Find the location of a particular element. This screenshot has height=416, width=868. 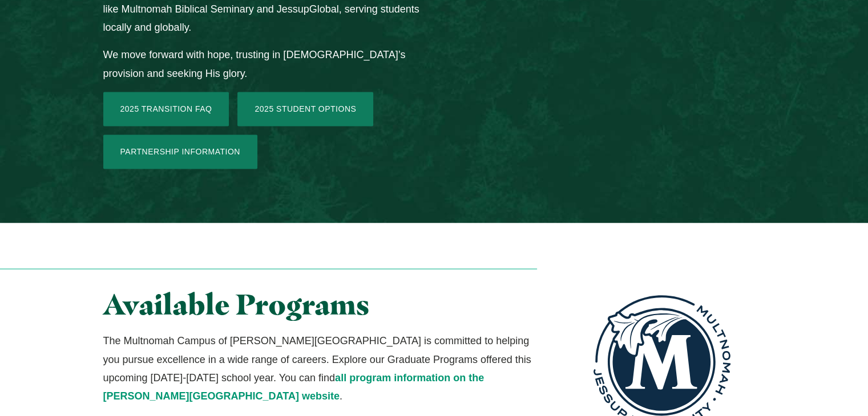

a: 2025 Transition FAQ is located at coordinates (166, 109).